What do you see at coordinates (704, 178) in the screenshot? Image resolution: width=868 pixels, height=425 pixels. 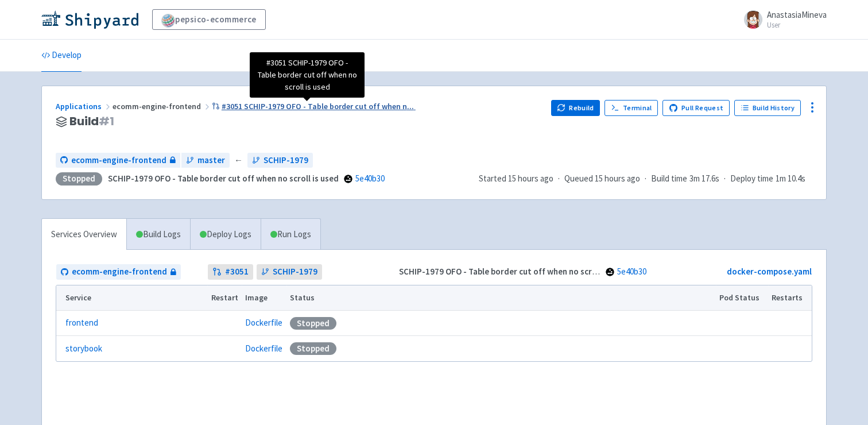 I see `span: 3m 17.6s` at bounding box center [704, 178].